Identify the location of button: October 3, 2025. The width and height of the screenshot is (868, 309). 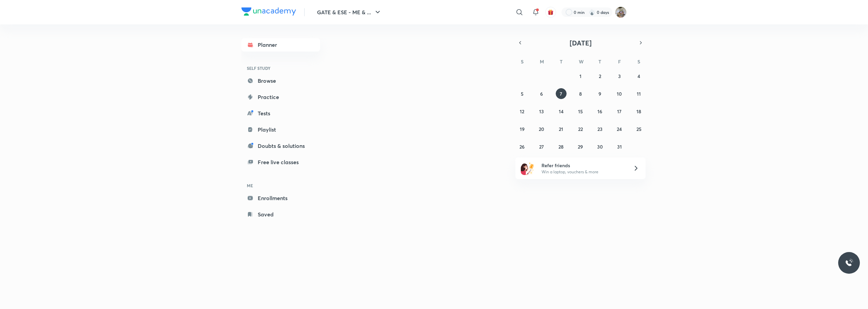
(619, 76).